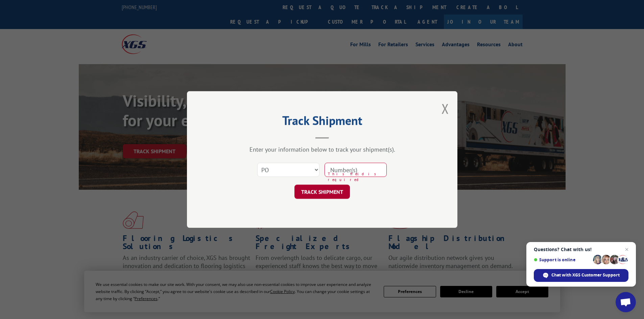 The width and height of the screenshot is (644, 319). What do you see at coordinates (586, 275) in the screenshot?
I see `span: Chat with XGS Customer Support` at bounding box center [586, 275].